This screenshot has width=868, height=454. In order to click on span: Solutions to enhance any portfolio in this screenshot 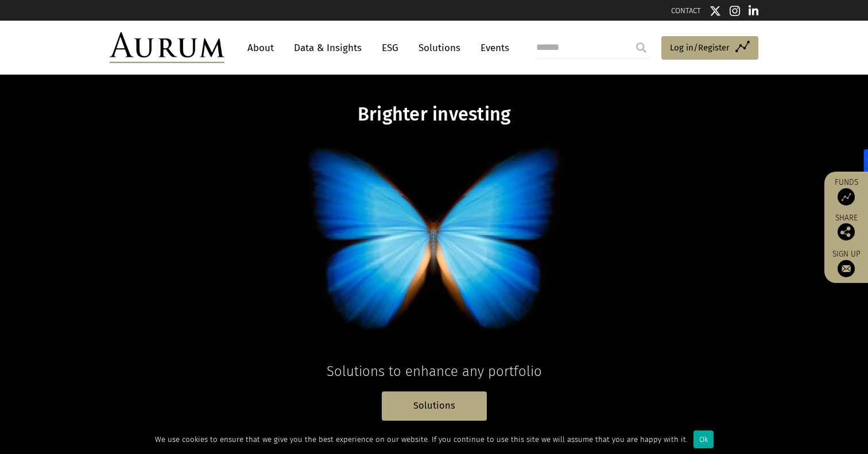, I will do `click(434, 372)`.